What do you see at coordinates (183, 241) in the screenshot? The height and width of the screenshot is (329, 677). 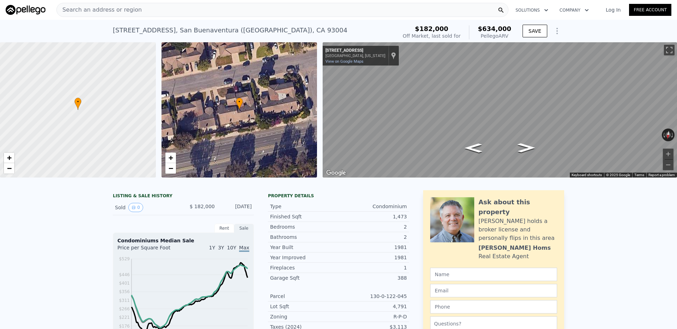 I see `div: Condominiums Median Sale` at bounding box center [183, 241].